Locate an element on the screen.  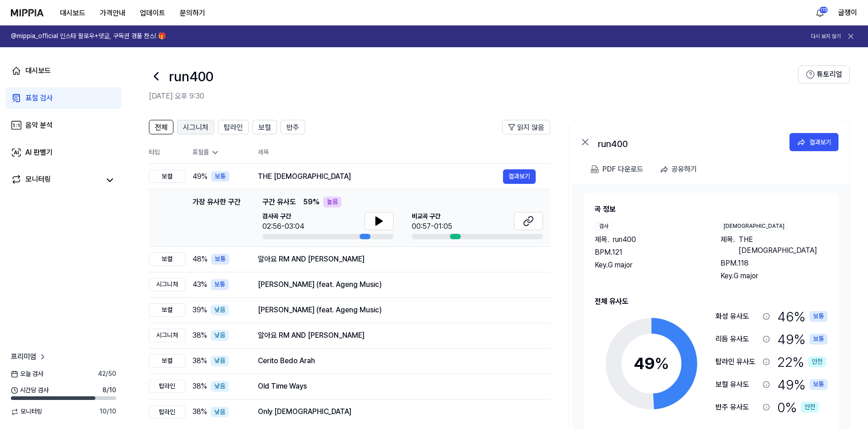
th: 타입 is located at coordinates (167, 152).